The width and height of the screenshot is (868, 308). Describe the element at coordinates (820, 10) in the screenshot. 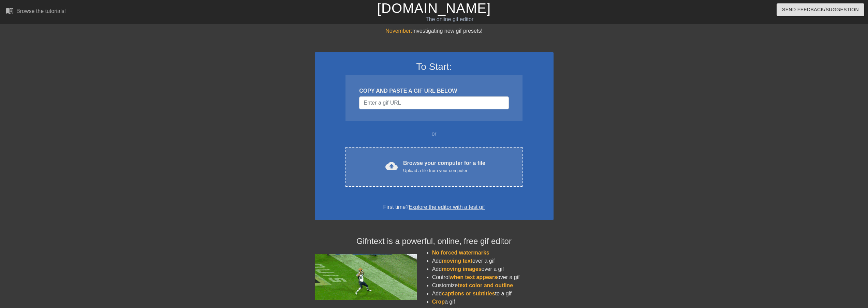

I see `button: Send Feedback/Suggestion` at that location.